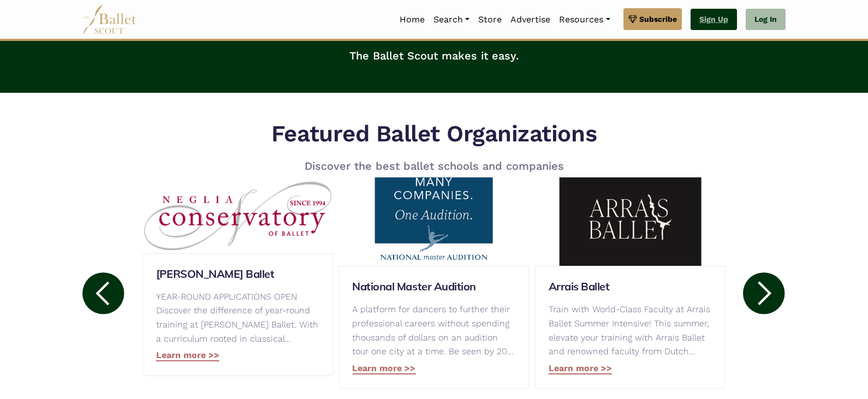  Describe the element at coordinates (434, 134) in the screenshot. I see `h5: Featured Ballet Organizations` at that location.